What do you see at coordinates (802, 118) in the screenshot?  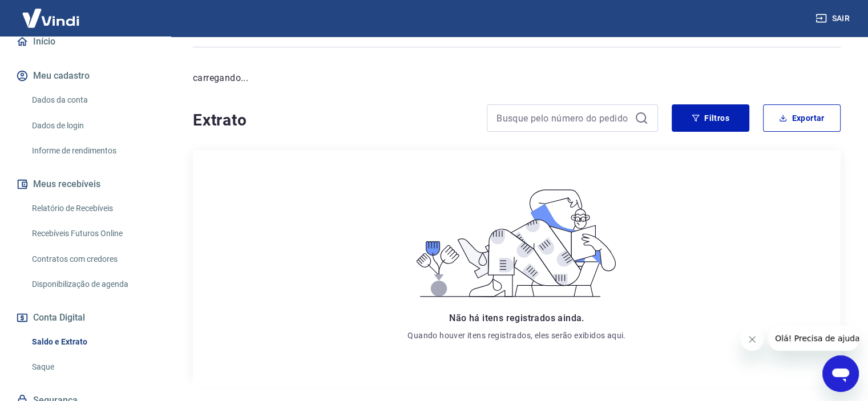 I see `button: Exportar` at bounding box center [802, 118].